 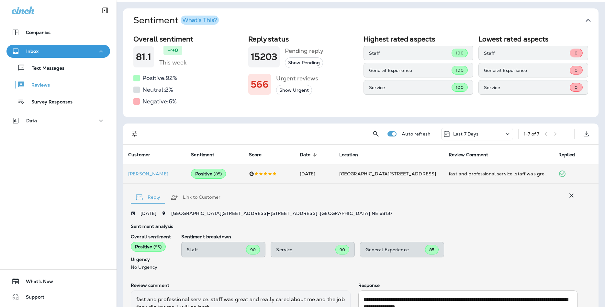 I want to click on p: Inbox, so click(x=32, y=51).